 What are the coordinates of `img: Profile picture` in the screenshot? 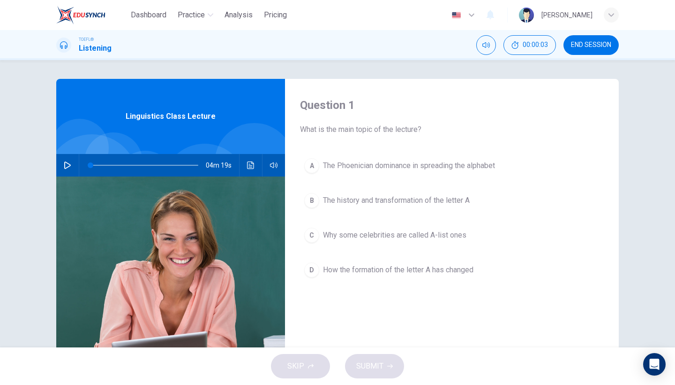 It's located at (527, 15).